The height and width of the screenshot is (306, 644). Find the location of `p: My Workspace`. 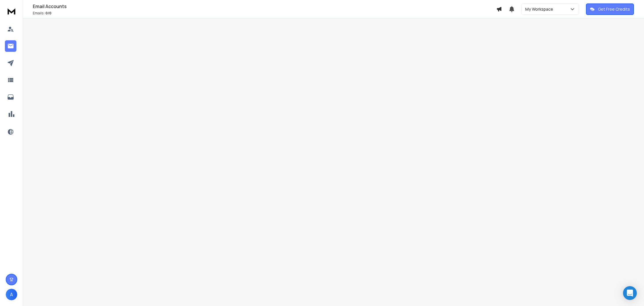

p: My Workspace is located at coordinates (540, 9).